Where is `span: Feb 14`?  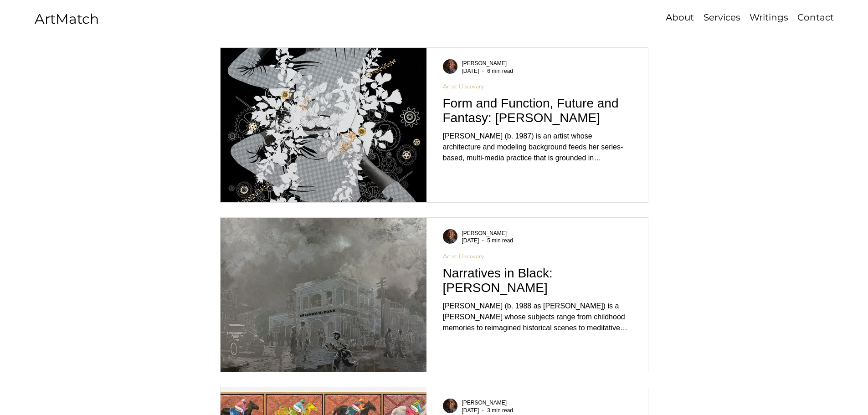
span: Feb 14 is located at coordinates (471, 410).